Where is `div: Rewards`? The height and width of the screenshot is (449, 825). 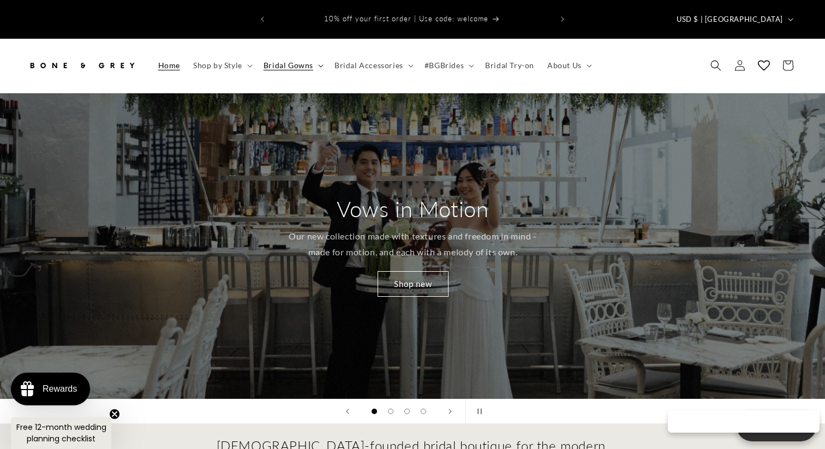
div: Rewards is located at coordinates (59, 389).